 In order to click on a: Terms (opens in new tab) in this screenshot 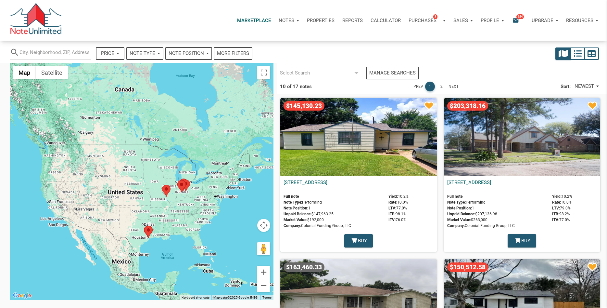, I will do `click(267, 297)`.